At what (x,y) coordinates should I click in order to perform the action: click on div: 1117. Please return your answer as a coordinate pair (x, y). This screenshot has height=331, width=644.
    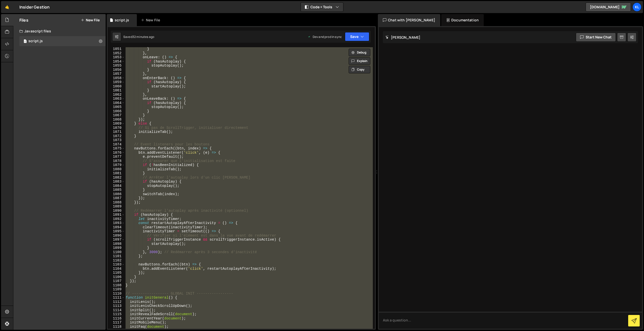
    Looking at the image, I should click on (116, 323).